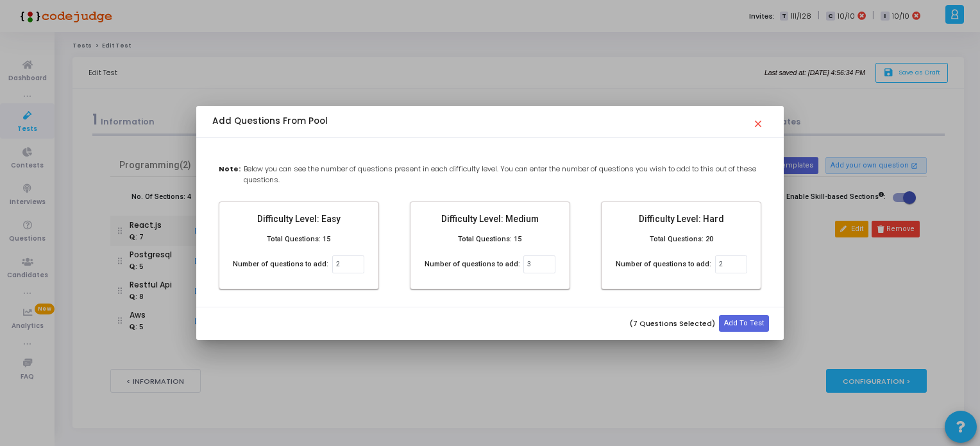  Describe the element at coordinates (682, 239) in the screenshot. I see `label: Total Questions: 20` at that location.